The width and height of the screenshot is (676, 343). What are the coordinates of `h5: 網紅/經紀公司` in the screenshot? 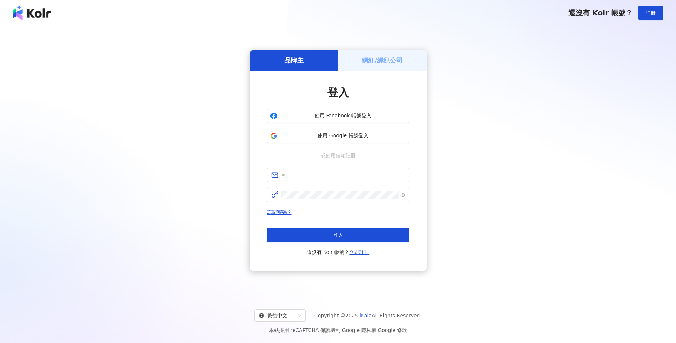 It's located at (382, 60).